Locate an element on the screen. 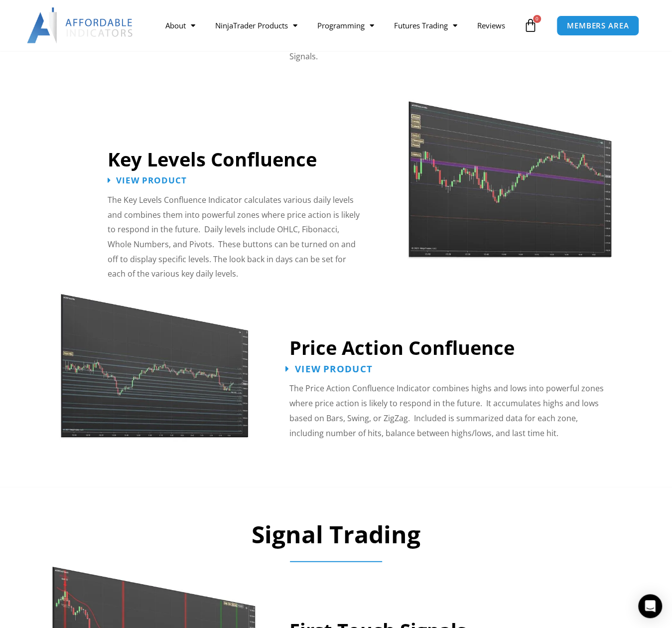 The height and width of the screenshot is (628, 672). nav: Menu is located at coordinates (339, 26).